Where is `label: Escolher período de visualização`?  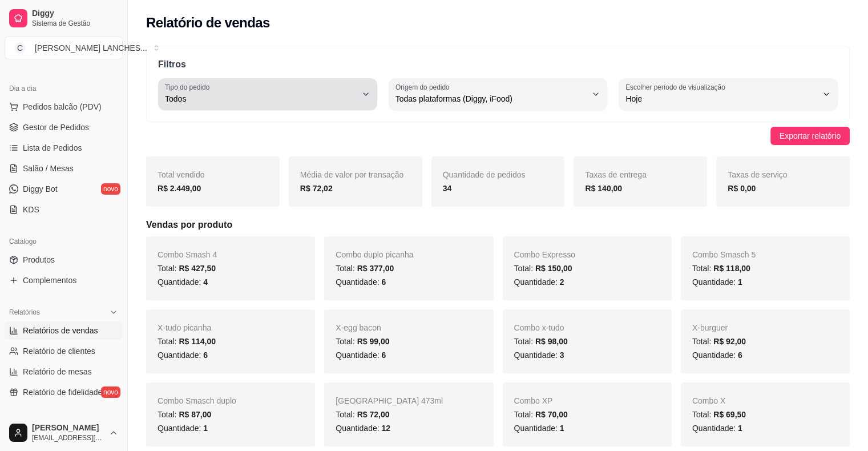
label: Escolher período de visualização is located at coordinates (677, 87).